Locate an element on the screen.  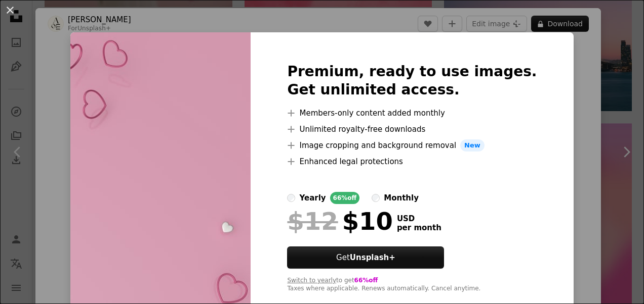
div: yearly is located at coordinates (313, 198).